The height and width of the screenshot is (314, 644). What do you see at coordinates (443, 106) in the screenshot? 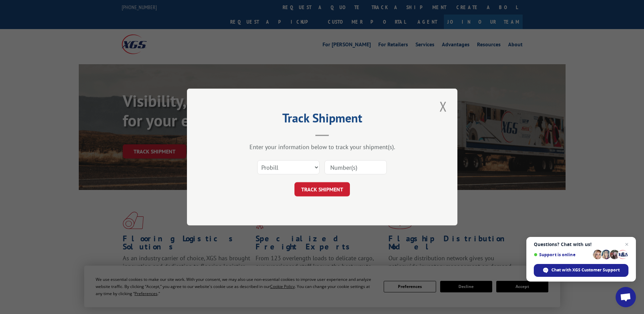
I see `button: Close modal` at bounding box center [443, 106].